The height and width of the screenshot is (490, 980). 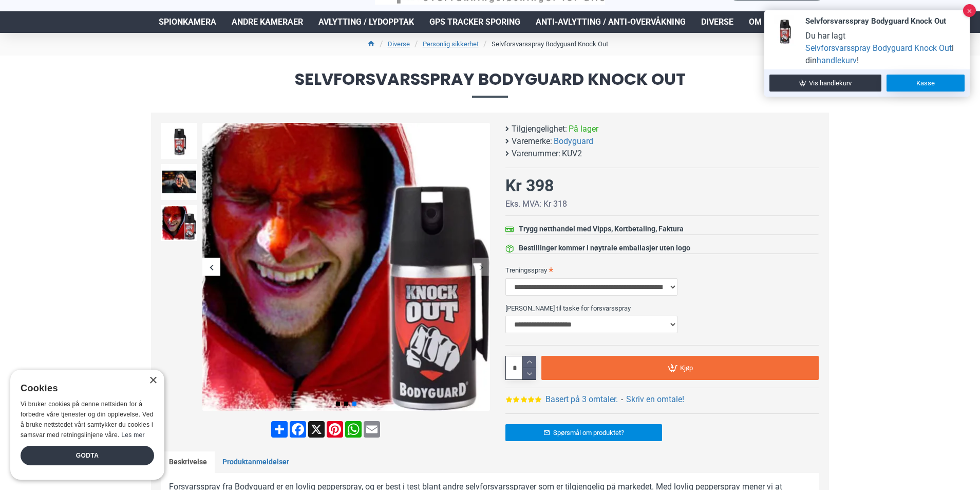 I want to click on a: Avlytting / Lydopptak, so click(x=366, y=23).